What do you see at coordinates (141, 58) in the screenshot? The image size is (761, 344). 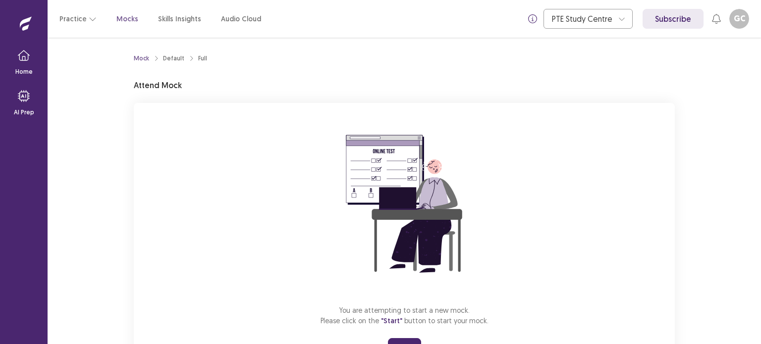 I see `div: Mock` at bounding box center [141, 58].